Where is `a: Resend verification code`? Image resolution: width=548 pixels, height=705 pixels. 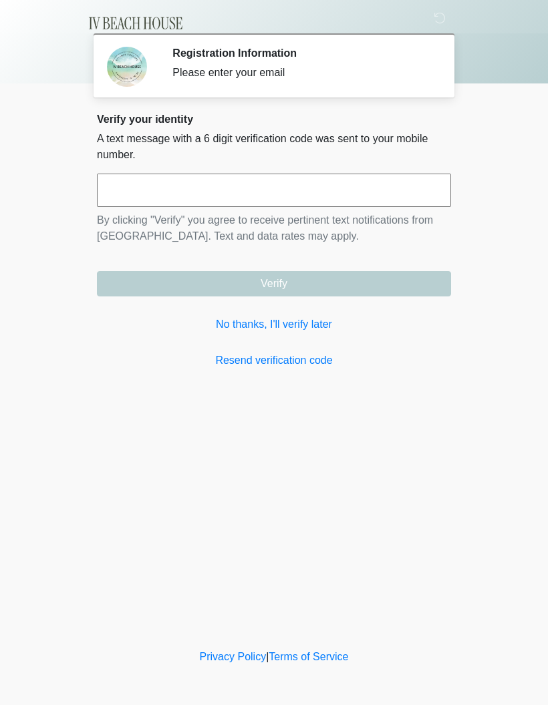 a: Resend verification code is located at coordinates (274, 361).